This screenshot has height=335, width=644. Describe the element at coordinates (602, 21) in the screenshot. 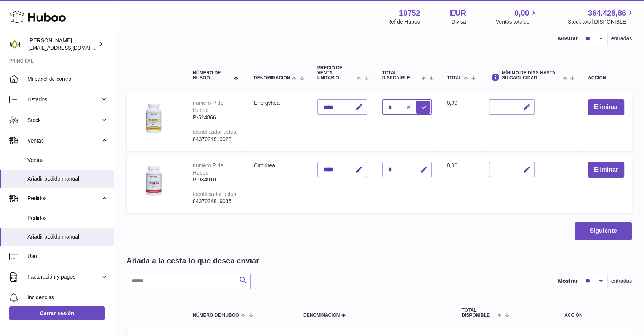

I see `span: Stock total DISPONIBLE` at that location.